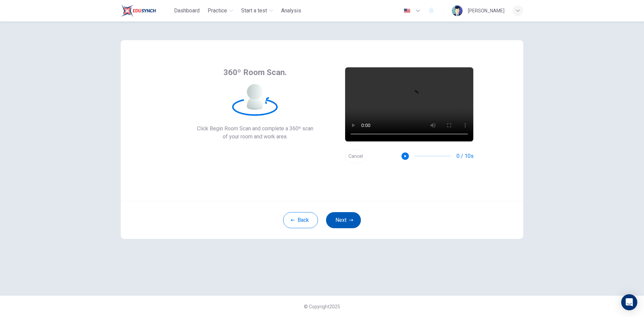 The image size is (644, 317). What do you see at coordinates (146, 11) in the screenshot?
I see `a: Train Test logo` at bounding box center [146, 11].